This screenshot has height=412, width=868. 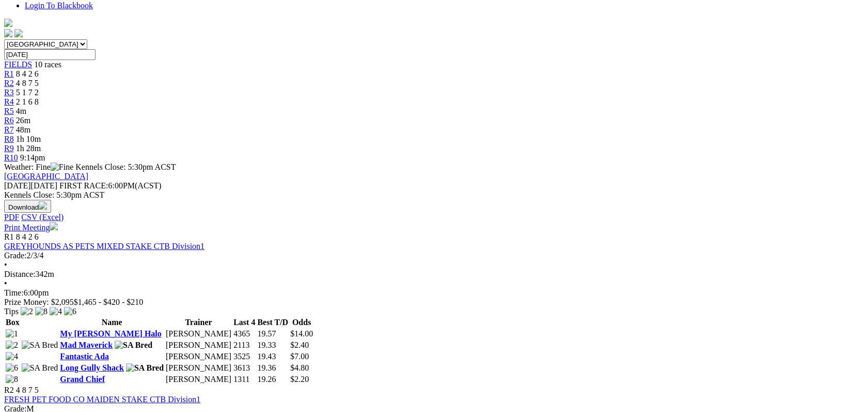 What do you see at coordinates (9, 236) in the screenshot?
I see `span: R1` at bounding box center [9, 236].